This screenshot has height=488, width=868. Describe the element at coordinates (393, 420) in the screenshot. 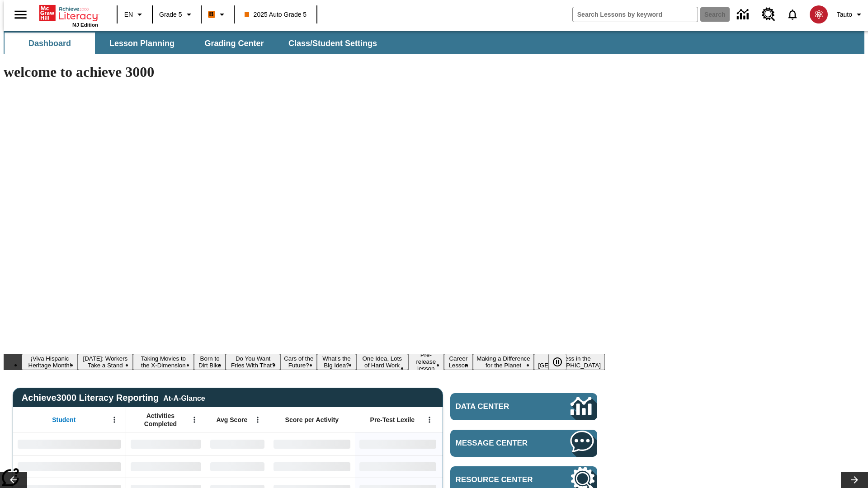

I see `span: Pre-Test Lexile` at that location.